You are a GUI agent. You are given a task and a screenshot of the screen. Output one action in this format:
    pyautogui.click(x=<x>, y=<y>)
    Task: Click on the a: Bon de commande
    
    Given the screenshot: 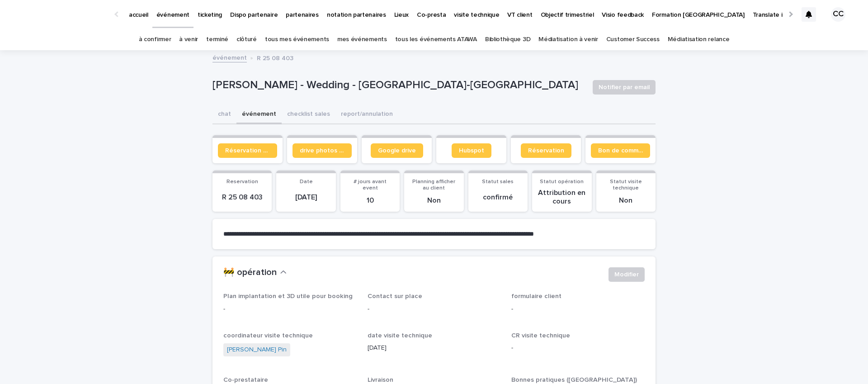 What is the action you would take?
    pyautogui.click(x=620, y=151)
    